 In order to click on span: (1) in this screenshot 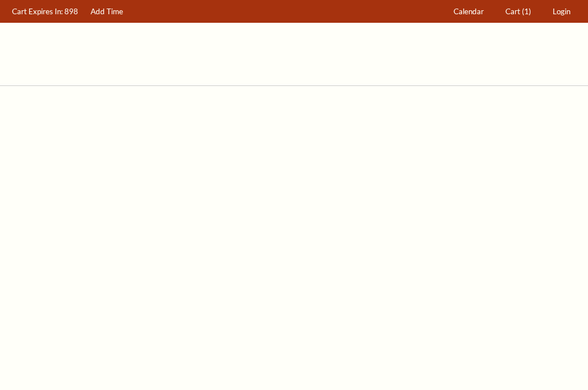, I will do `click(526, 12)`.